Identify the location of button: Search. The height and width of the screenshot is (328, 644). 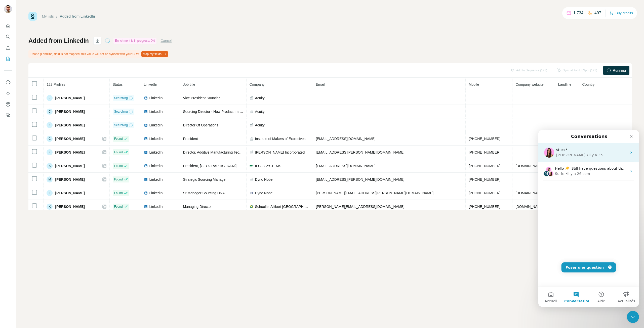
(8, 37).